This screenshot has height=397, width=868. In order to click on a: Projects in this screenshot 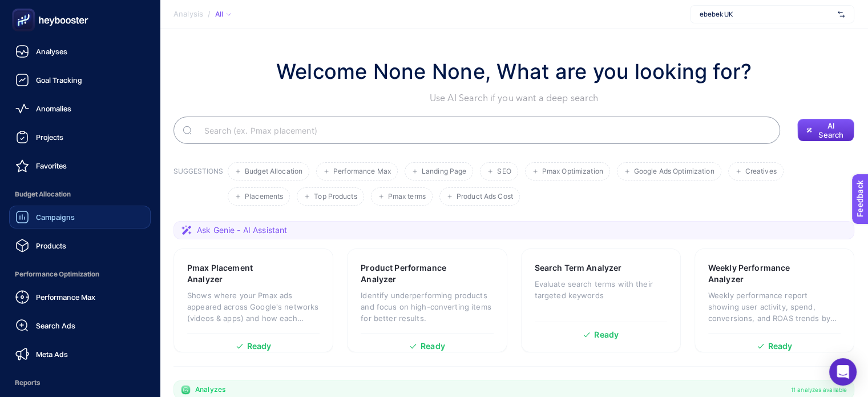, I will do `click(80, 137)`.